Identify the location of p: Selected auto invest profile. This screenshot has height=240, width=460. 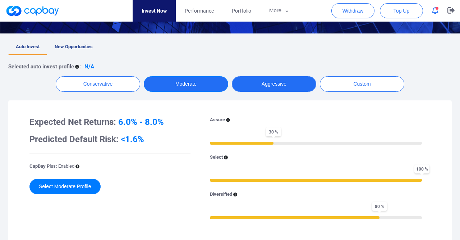
(41, 67).